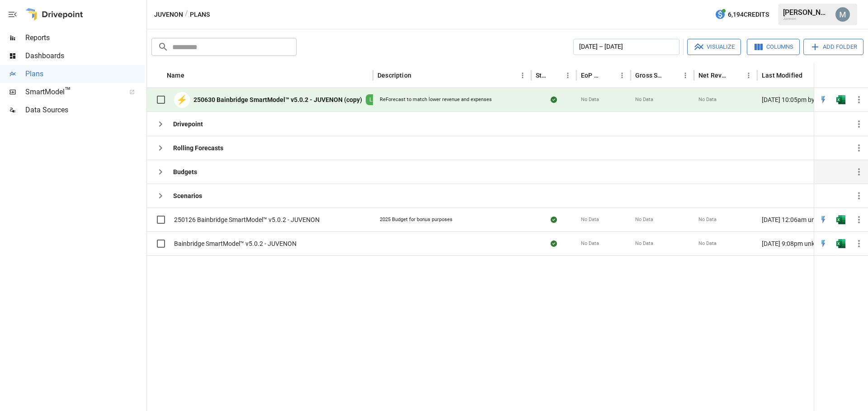  I want to click on div: ReForecast to match lower revenue and expenses, so click(436, 100).